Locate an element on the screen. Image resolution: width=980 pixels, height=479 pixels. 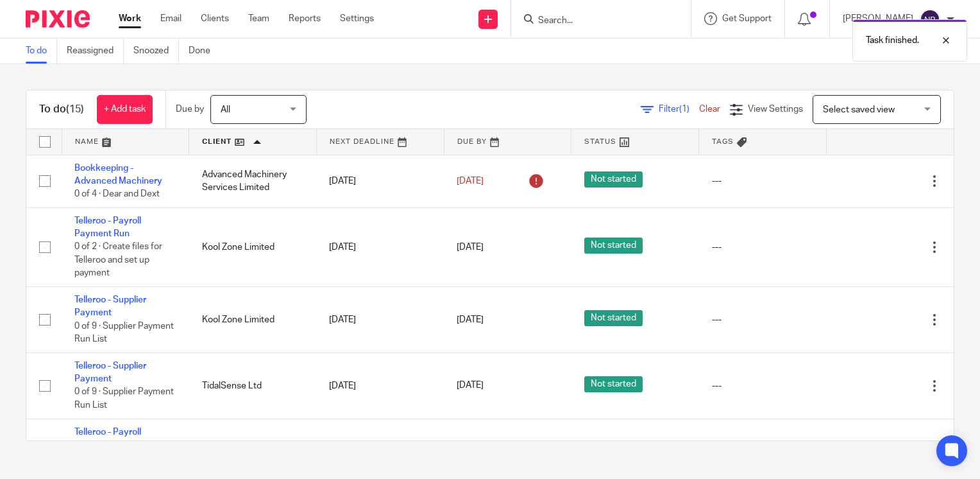
span: (15) is located at coordinates (75, 109).